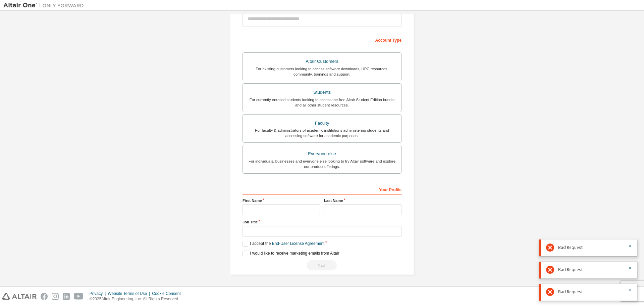  What do you see at coordinates (99, 294) in the screenshot?
I see `div: Privacy` at bounding box center [99, 294].